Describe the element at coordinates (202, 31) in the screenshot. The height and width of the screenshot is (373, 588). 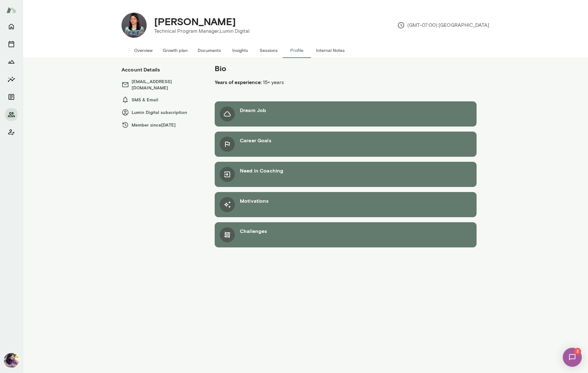
I see `p: Technical Program Manager, Lumin Digital` at that location.